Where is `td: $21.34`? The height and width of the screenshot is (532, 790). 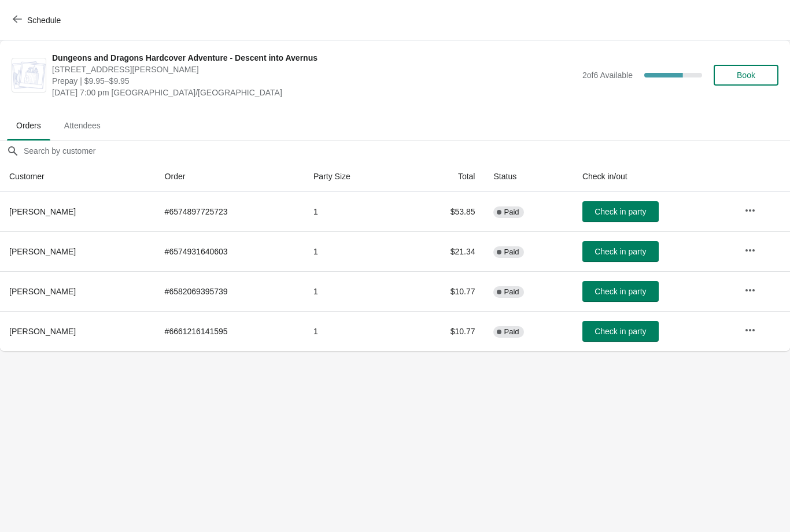 td: $21.34 is located at coordinates (445, 251).